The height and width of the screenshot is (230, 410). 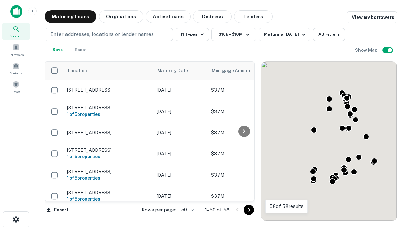 What do you see at coordinates (236, 71) in the screenshot?
I see `span: Mortgage Amount` at bounding box center [236, 71].